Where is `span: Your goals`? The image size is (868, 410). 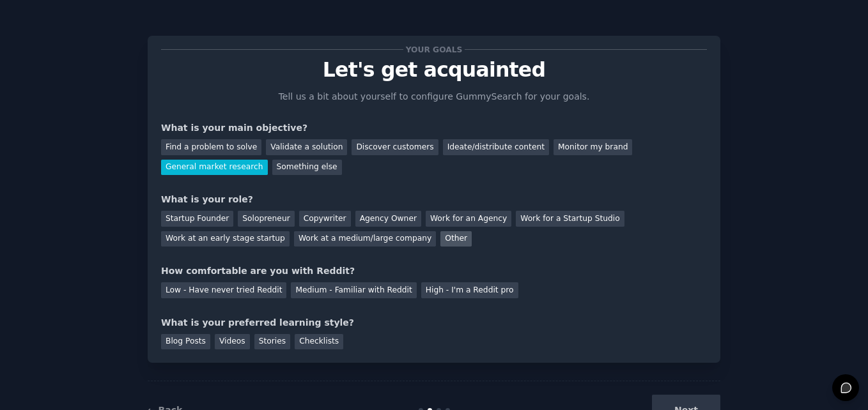
span: Your goals is located at coordinates (434, 49).